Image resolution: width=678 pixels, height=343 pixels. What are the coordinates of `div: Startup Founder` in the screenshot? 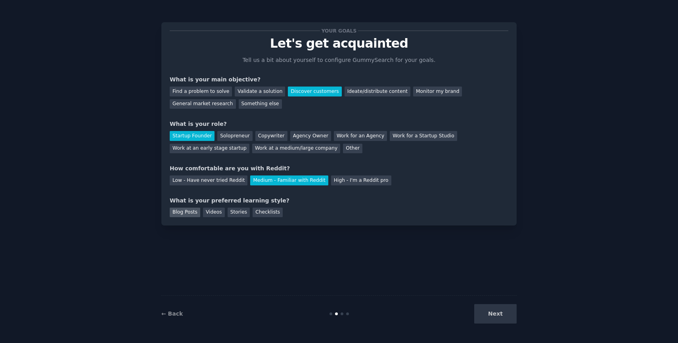 It's located at (192, 136).